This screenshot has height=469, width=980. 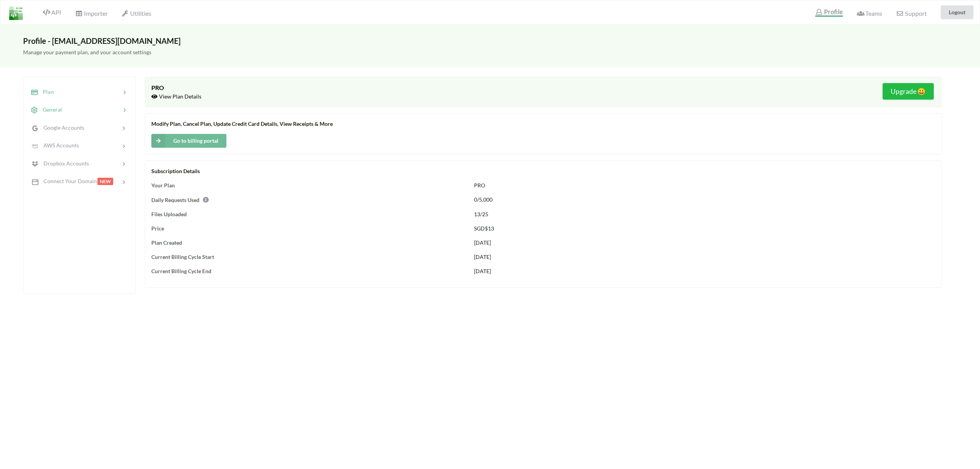 What do you see at coordinates (308, 257) in the screenshot?
I see `div: Current Billing Cycle Start` at bounding box center [308, 257].